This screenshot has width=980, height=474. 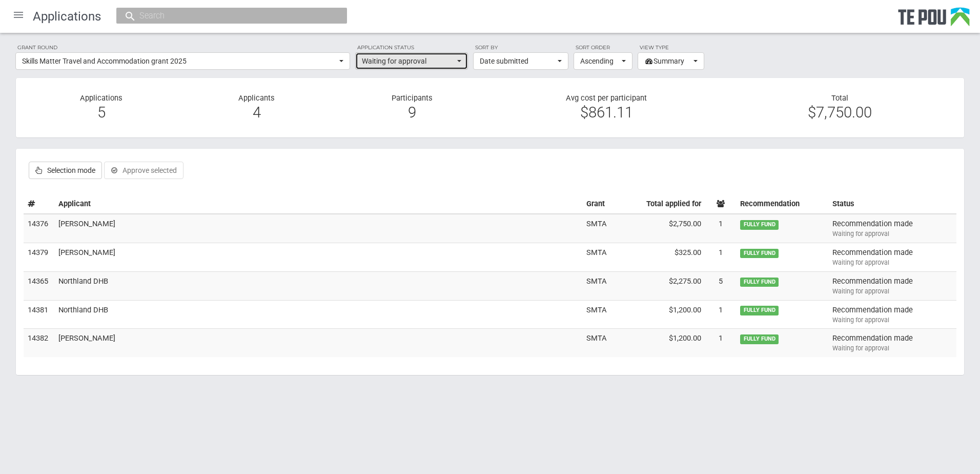 What do you see at coordinates (411, 48) in the screenshot?
I see `label: Application status` at bounding box center [411, 48].